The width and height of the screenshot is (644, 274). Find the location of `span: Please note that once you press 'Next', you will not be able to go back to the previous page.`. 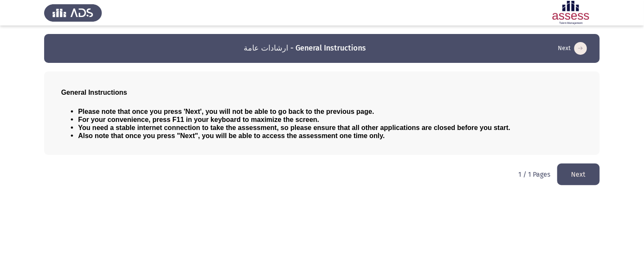

span: Please note that once you press 'Next', you will not be able to go back to the previous page. is located at coordinates (227, 112).